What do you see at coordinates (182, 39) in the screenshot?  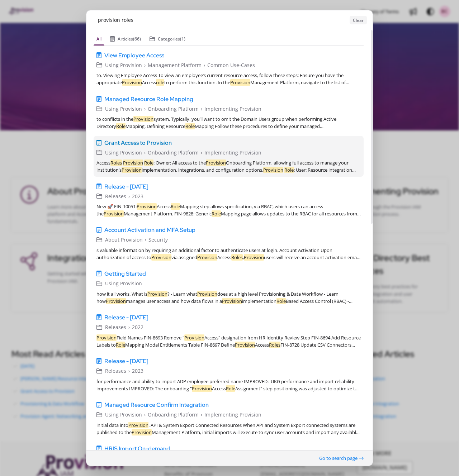 I see `span: (1)` at bounding box center [182, 39].